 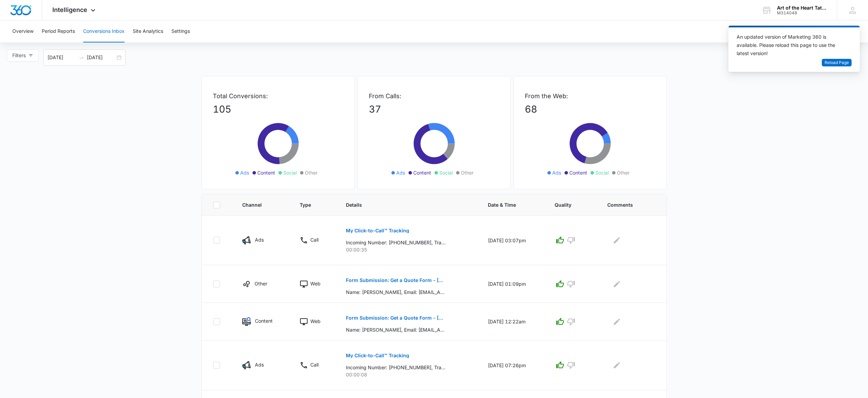 What do you see at coordinates (23, 32) in the screenshot?
I see `button: Overview` at bounding box center [23, 32].